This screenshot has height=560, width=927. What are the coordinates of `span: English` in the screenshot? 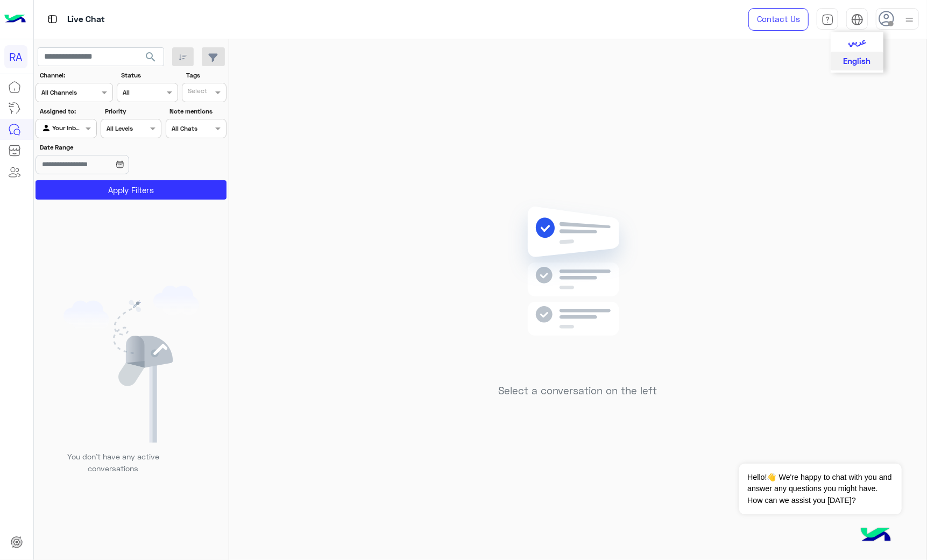 It's located at (858, 61).